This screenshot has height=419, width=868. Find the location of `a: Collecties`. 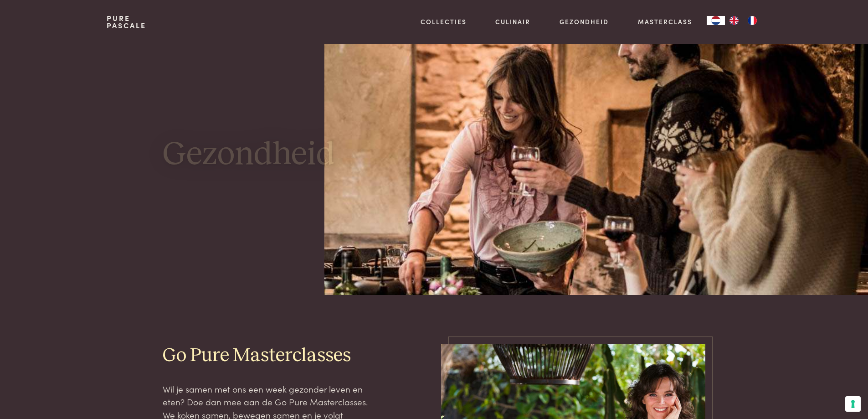

a: Collecties is located at coordinates (443, 22).